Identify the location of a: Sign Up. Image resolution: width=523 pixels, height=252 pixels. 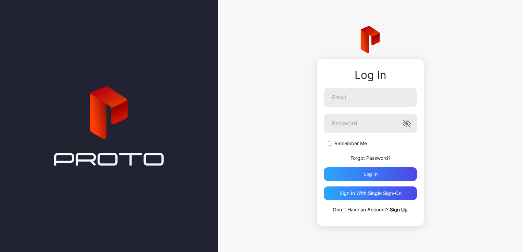
(398, 210).